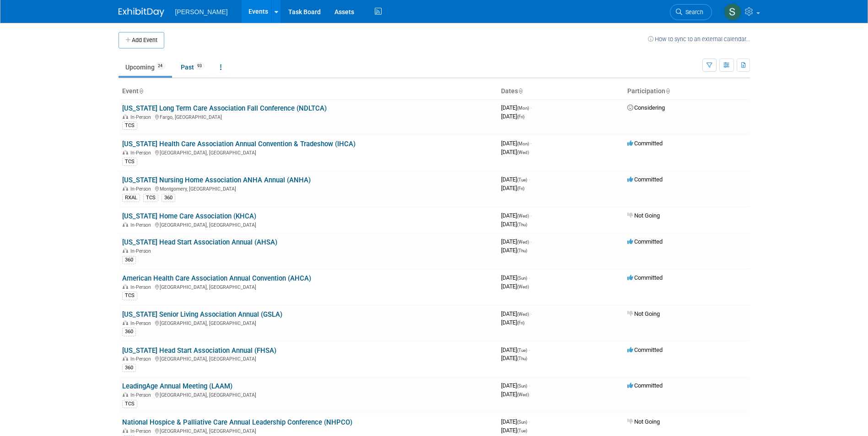  What do you see at coordinates (141, 91) in the screenshot?
I see `a: Sort by Event Name` at bounding box center [141, 91].